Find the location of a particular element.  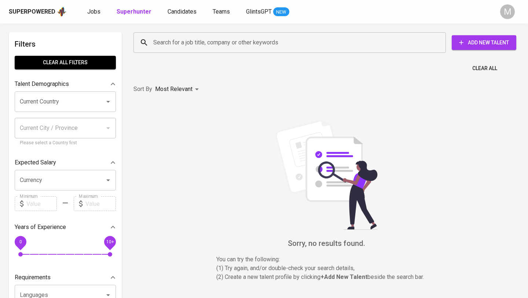

span: 0 is located at coordinates (20, 242).